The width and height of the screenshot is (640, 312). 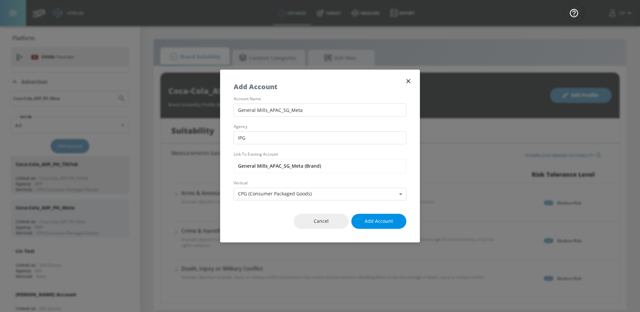 I want to click on span: Add Account, so click(x=379, y=221).